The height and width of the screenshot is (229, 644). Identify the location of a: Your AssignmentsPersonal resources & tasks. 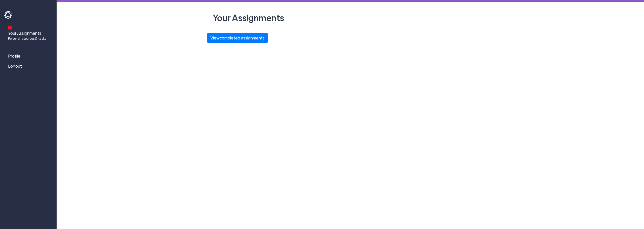
(29, 33).